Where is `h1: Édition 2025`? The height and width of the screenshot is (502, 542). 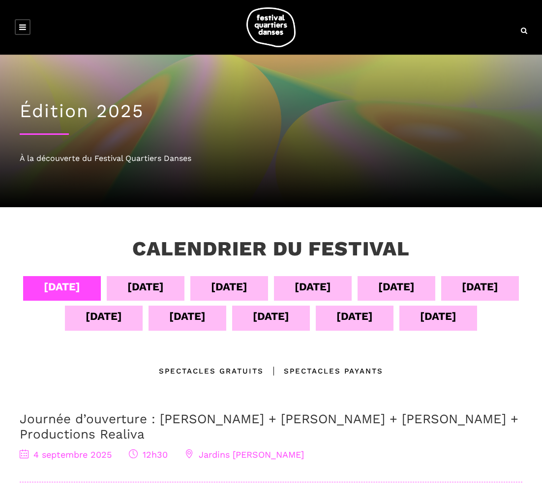 h1: Édition 2025 is located at coordinates (271, 111).